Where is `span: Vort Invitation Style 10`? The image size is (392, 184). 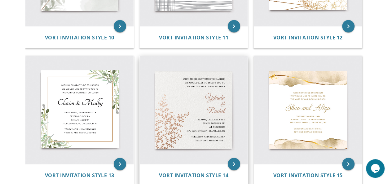
span: Vort Invitation Style 10 is located at coordinates (80, 38).